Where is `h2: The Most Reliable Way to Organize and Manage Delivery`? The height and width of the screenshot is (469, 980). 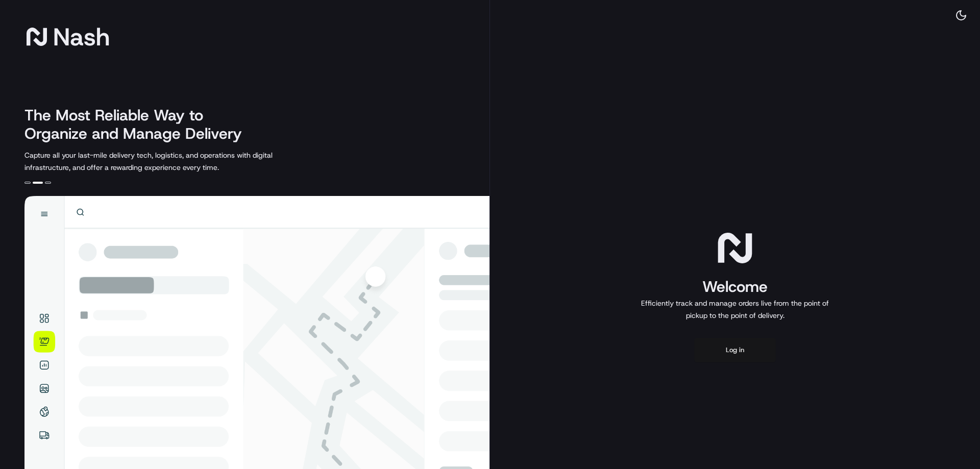
h2: The Most Reliable Way to Organize and Manage Delivery is located at coordinates (139, 124).